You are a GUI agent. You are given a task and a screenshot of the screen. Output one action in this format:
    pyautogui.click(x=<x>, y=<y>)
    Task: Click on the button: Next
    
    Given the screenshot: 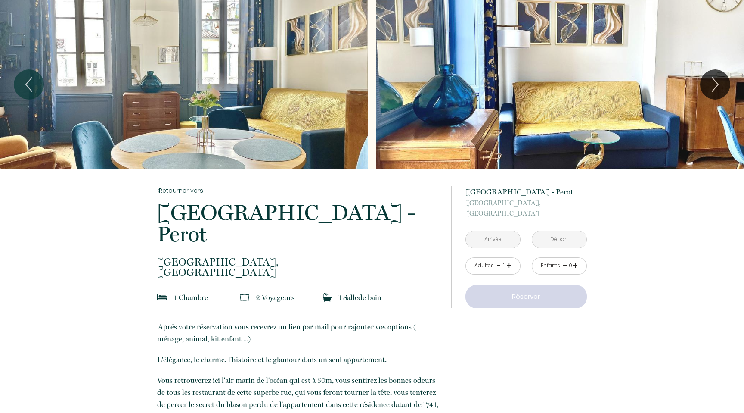 What is the action you would take?
    pyautogui.click(x=716, y=84)
    